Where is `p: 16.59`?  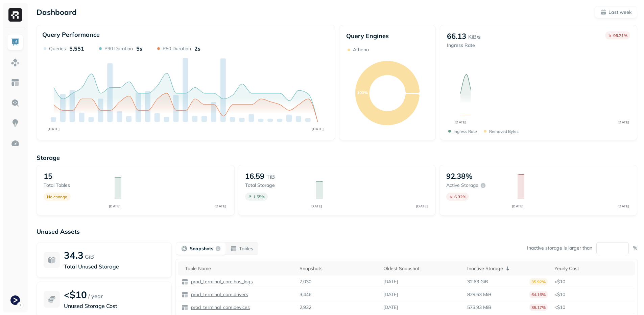 p: 16.59 is located at coordinates (254, 176).